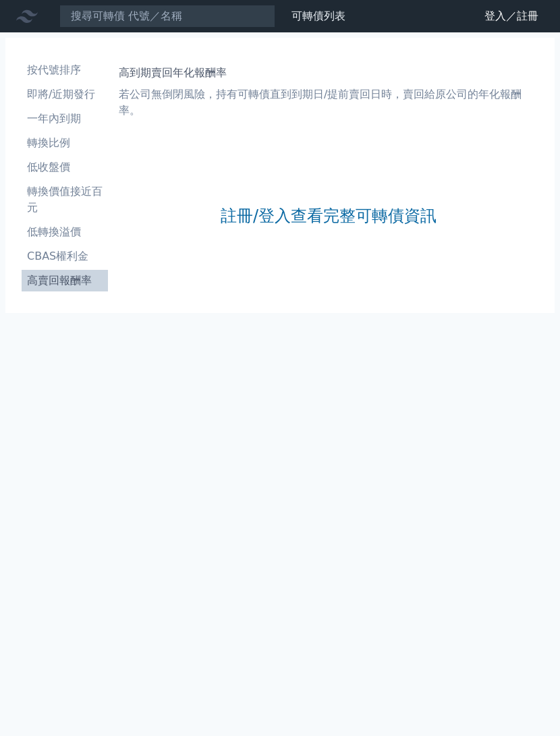 The image size is (560, 736). I want to click on a: 即將/近期發行, so click(64, 95).